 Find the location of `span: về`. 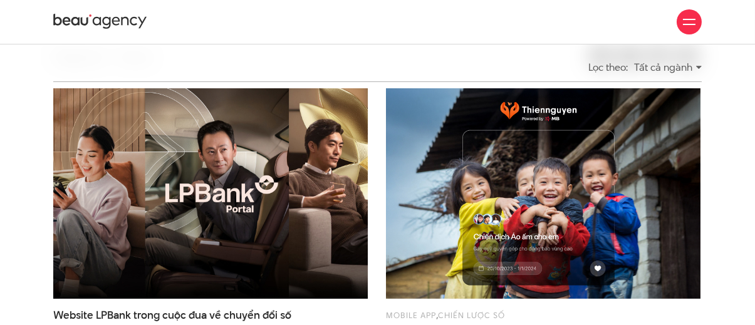

span: về is located at coordinates (215, 315).